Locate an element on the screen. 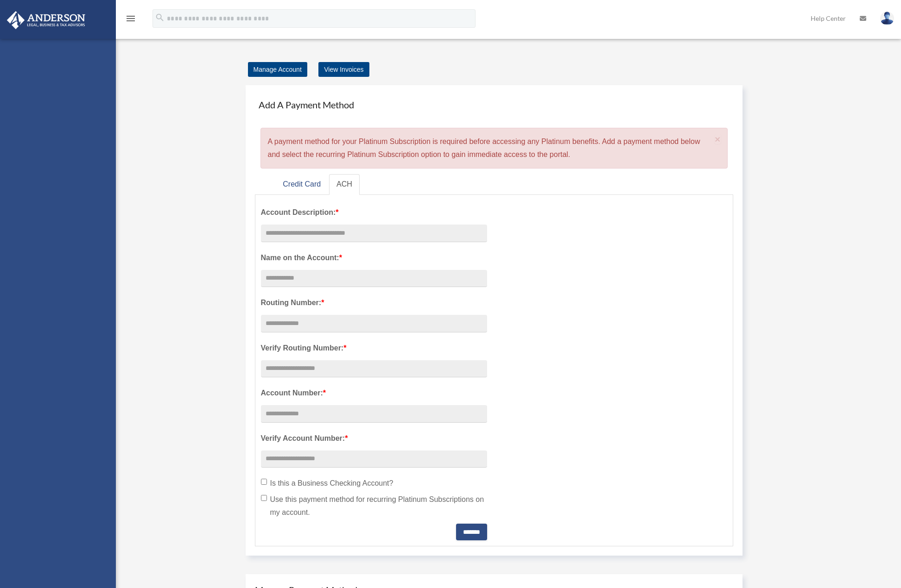 This screenshot has width=901, height=588. img: User Pic is located at coordinates (887, 18).